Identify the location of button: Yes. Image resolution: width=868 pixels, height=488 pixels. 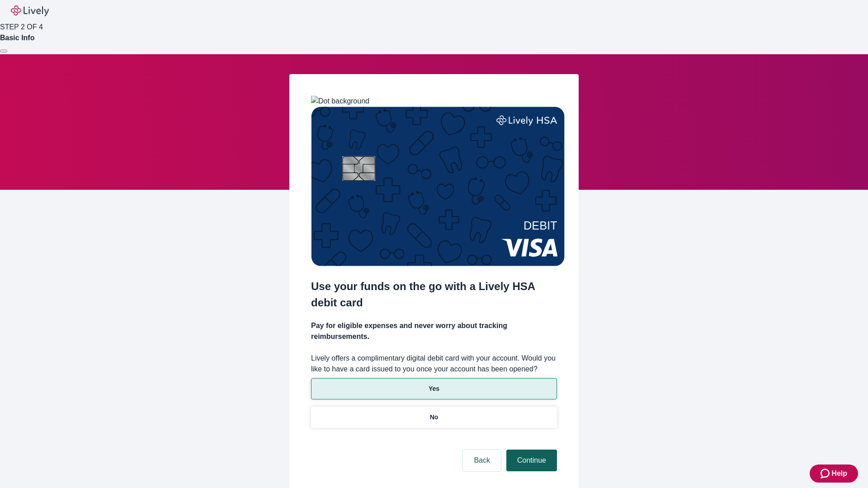
(434, 388).